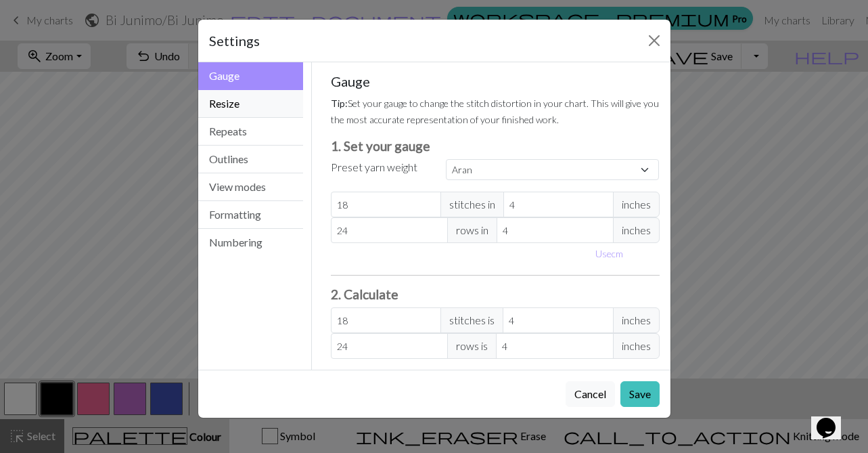 Image resolution: width=868 pixels, height=453 pixels. I want to click on button: Gauge, so click(251, 76).